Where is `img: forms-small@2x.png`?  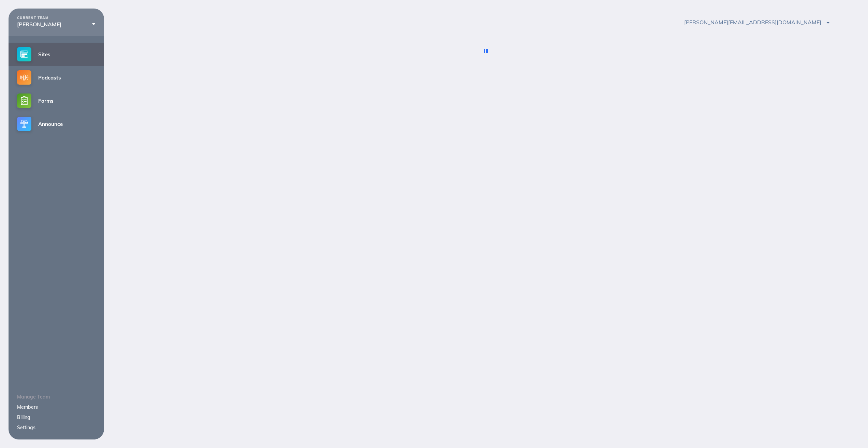
img: forms-small@2x.png is located at coordinates (24, 101).